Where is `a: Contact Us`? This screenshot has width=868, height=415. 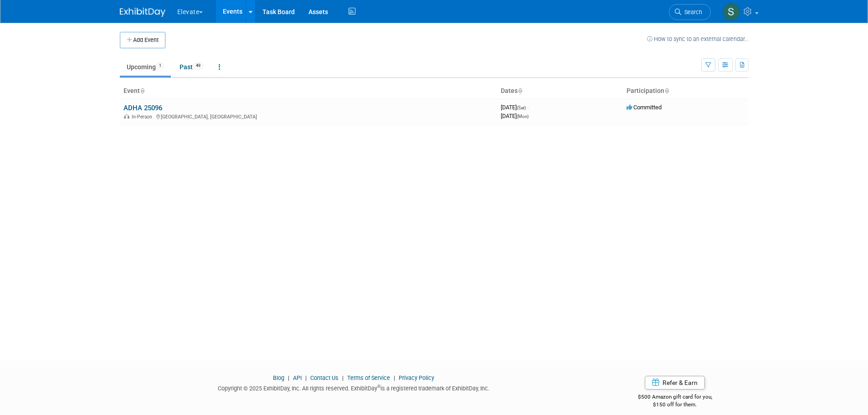
a: Contact Us is located at coordinates (325, 378).